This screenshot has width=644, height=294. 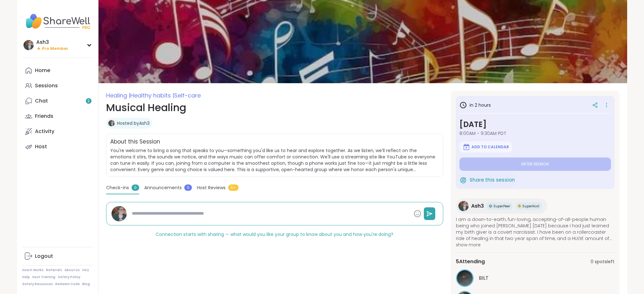 What do you see at coordinates (69, 277) in the screenshot?
I see `a: Safety Policy` at bounding box center [69, 277].